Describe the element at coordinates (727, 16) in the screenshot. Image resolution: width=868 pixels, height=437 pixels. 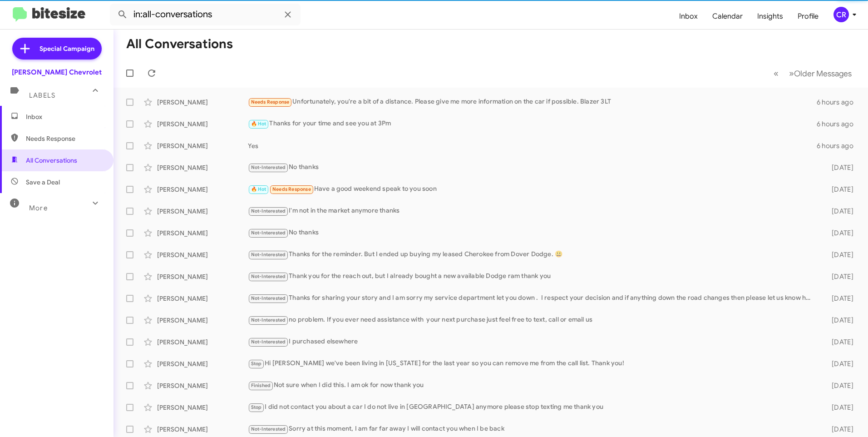
I see `a: Calendar` at that location.